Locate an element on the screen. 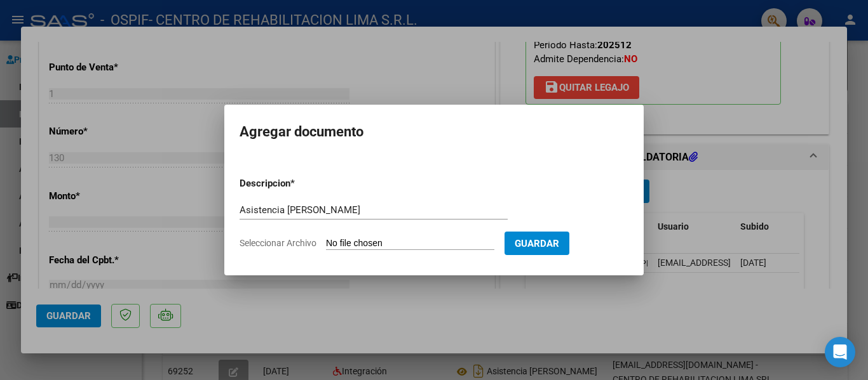 The width and height of the screenshot is (868, 380). h2: Agregar documento is located at coordinates (434, 132).